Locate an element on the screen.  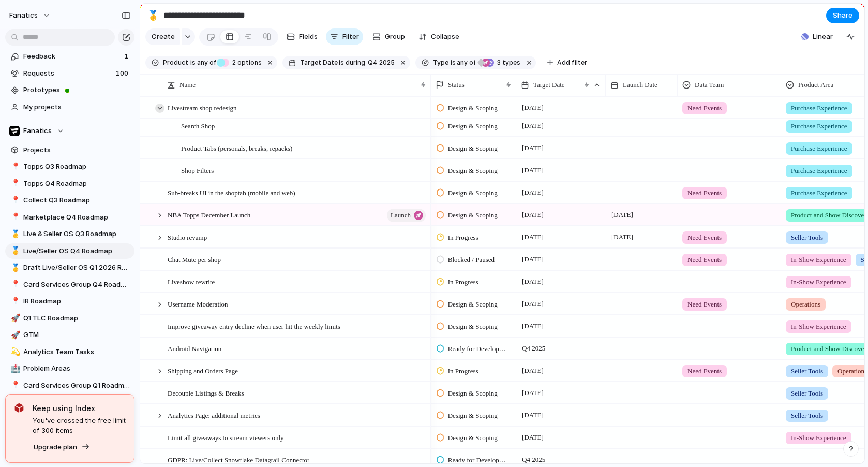
button: Create is located at coordinates (162, 37).